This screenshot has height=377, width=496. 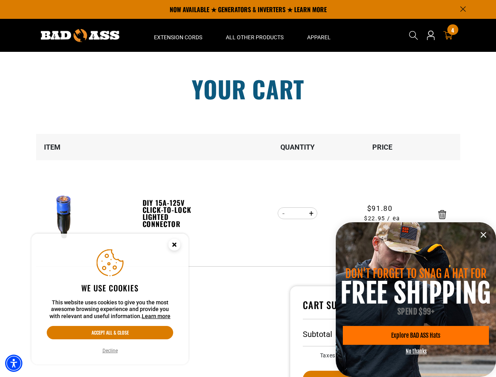 What do you see at coordinates (169, 213) in the screenshot?
I see `a: DIY 15A-125V Click-to-Lock Lighted Connector` at bounding box center [169, 213].